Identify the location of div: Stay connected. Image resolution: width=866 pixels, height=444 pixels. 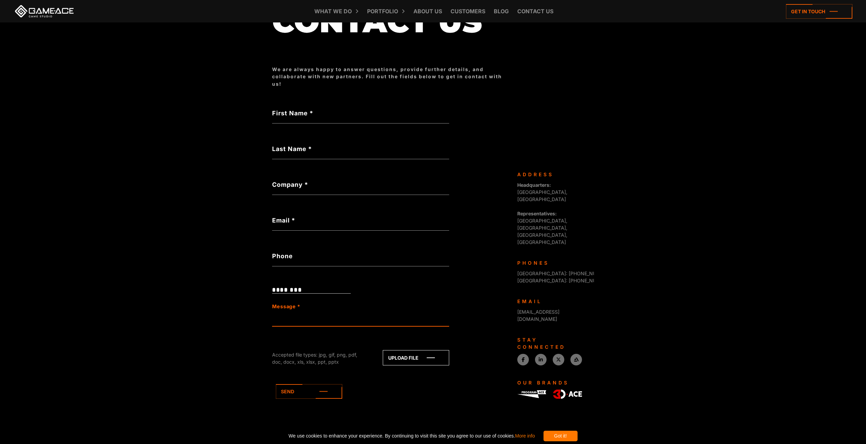
(553, 344).